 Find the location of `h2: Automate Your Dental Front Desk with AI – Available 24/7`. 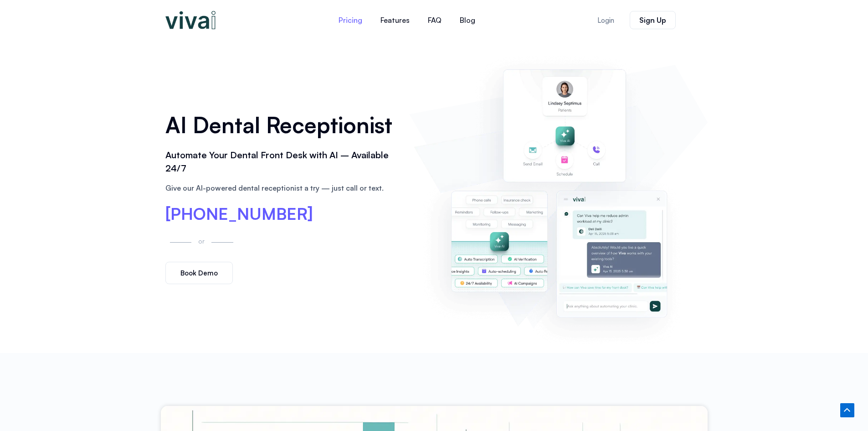

h2: Automate Your Dental Front Desk with AI – Available 24/7 is located at coordinates (283, 162).